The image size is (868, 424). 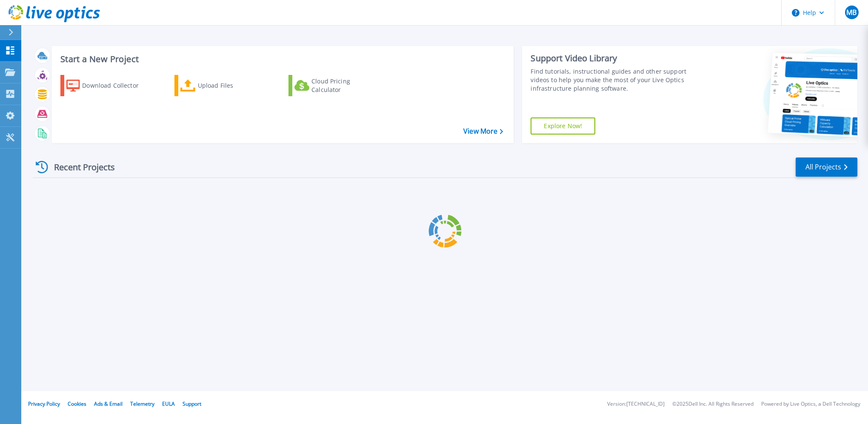 What do you see at coordinates (617, 80) in the screenshot?
I see `div: Find tutorials, instructional guides and other support videos to help you make the most of your L...` at bounding box center [617, 80].